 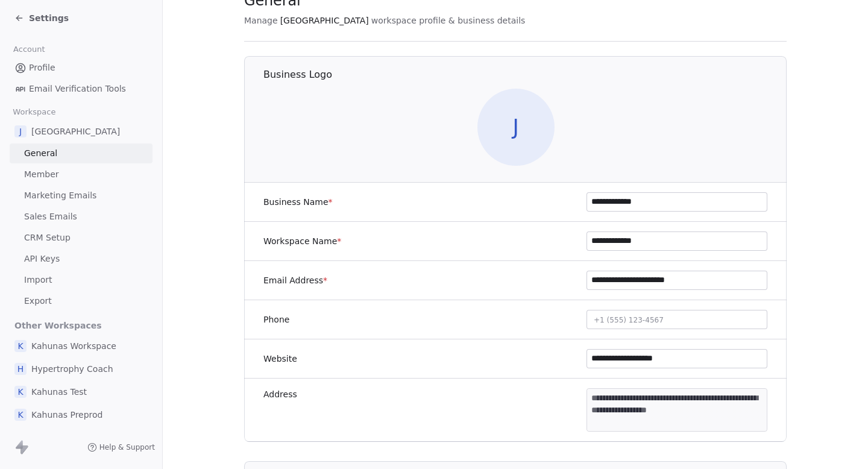 What do you see at coordinates (81, 259) in the screenshot?
I see `a: API Keys` at bounding box center [81, 259].